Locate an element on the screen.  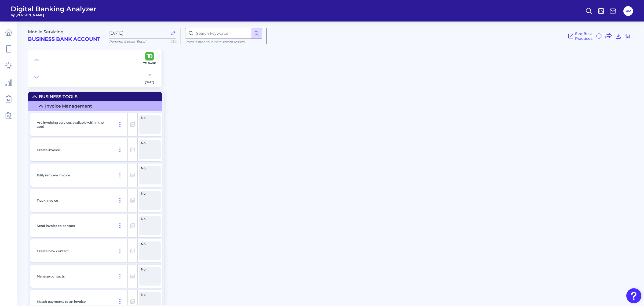
p: Edit/ remove invoice is located at coordinates (54, 175).